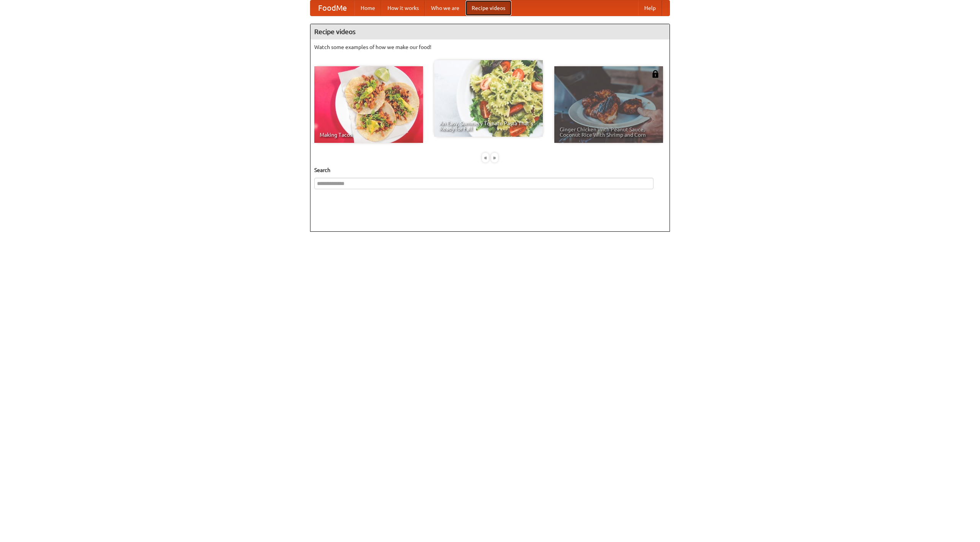 The height and width of the screenshot is (542, 980). Describe the element at coordinates (490, 32) in the screenshot. I see `h4: Recipe videos` at that location.